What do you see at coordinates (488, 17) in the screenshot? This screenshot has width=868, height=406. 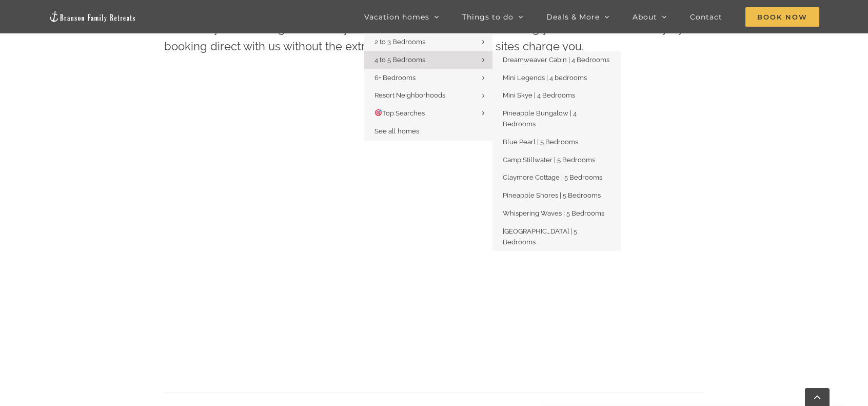 I see `span: Things to do` at bounding box center [488, 17].